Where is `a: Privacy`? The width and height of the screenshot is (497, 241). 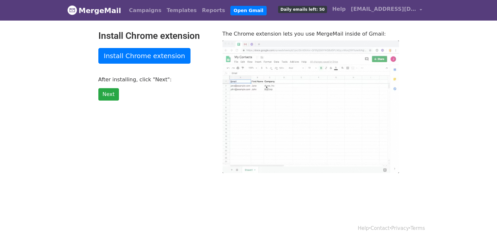 a: Privacy is located at coordinates (400, 228).